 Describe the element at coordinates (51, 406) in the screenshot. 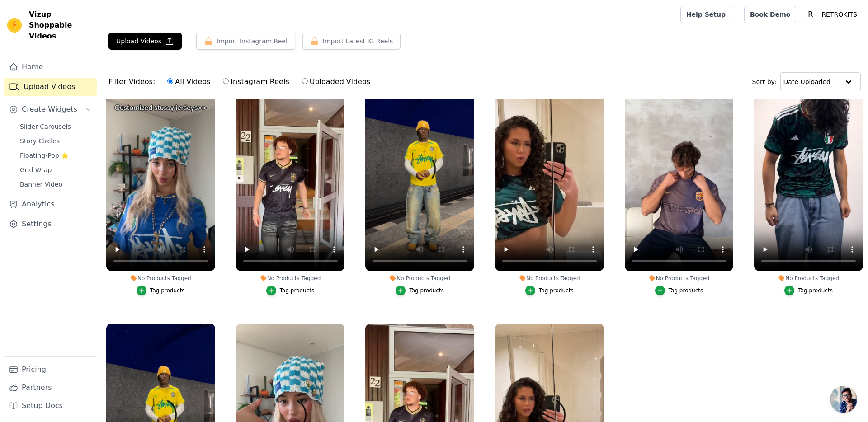

I see `a: Setup Docs` at that location.